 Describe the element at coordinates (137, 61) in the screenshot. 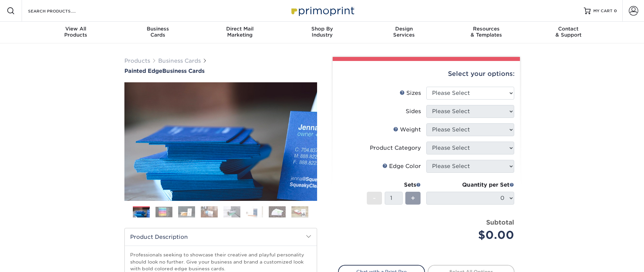

I see `a: Products` at that location.